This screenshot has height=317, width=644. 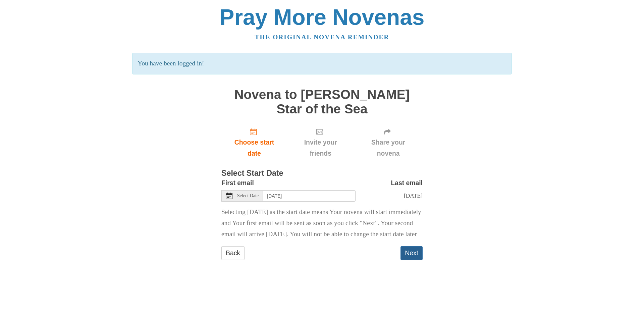 What do you see at coordinates (322, 64) in the screenshot?
I see `p: You have been logged in!` at bounding box center [322, 64].